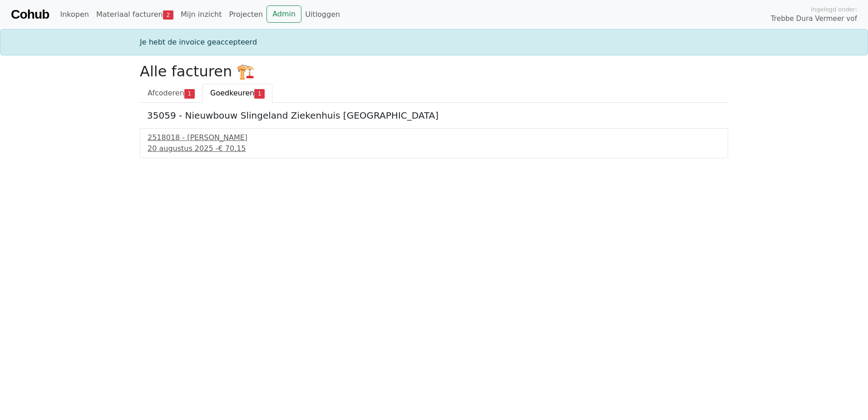  What do you see at coordinates (171, 93) in the screenshot?
I see `a: Afcoderen1` at bounding box center [171, 93].